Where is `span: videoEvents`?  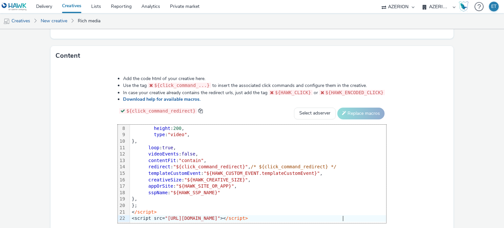
span: videoEvents is located at coordinates (163, 154).